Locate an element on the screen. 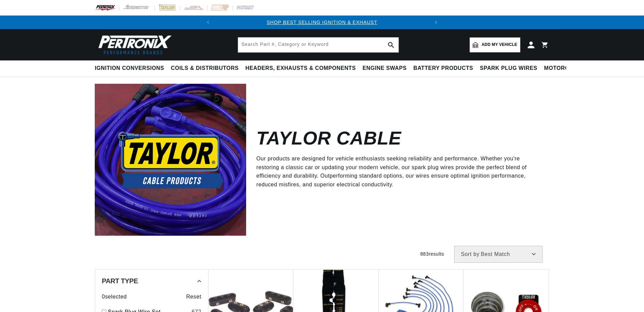 The height and width of the screenshot is (312, 644). h2: Taylor Cable is located at coordinates (329, 138).